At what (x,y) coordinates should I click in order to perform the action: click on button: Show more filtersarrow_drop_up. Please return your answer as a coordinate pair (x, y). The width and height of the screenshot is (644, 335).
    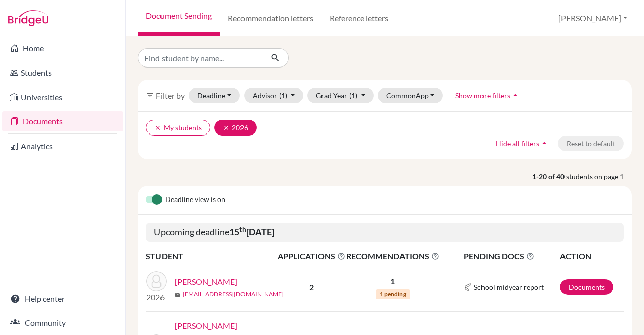
    Looking at the image, I should click on (487, 95).